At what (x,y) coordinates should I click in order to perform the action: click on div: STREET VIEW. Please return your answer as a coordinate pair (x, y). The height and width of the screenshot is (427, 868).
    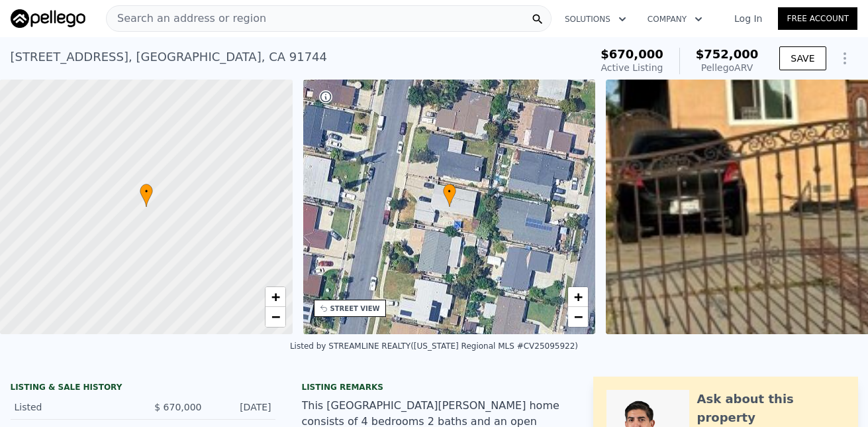
    Looking at the image, I should click on (355, 308).